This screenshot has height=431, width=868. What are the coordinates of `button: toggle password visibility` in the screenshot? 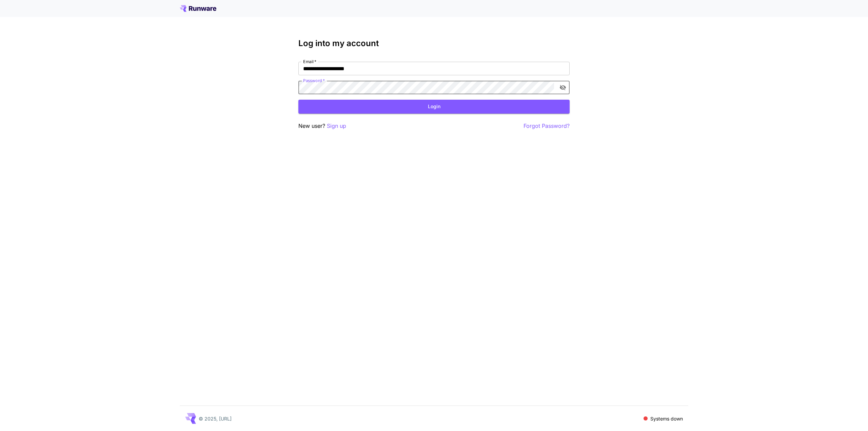 It's located at (563, 88).